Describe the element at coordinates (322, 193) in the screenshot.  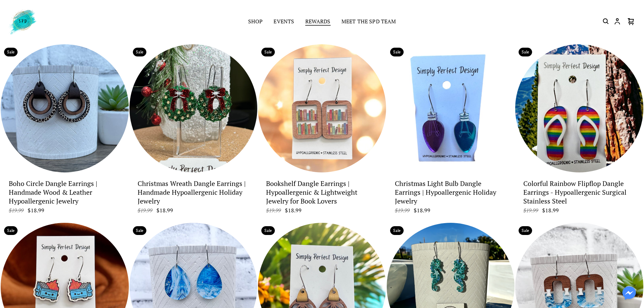
I see `p: Bookshelf Dangle Earrings | Hypoallergenic & Lightweight Jewelry for Book Lovers` at that location.